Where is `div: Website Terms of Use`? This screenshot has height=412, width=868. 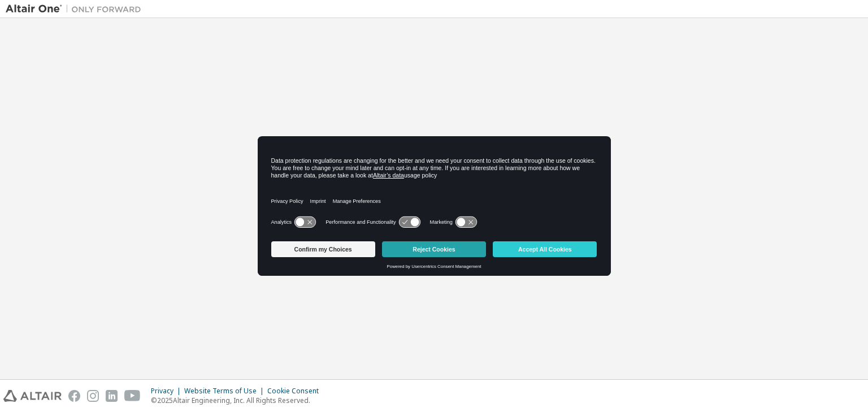
div: Website Terms of Use is located at coordinates (225, 392).